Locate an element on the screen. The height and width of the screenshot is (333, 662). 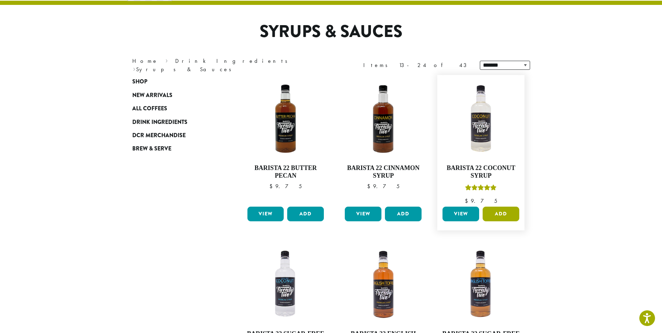
span: Shop is located at coordinates (140, 82).